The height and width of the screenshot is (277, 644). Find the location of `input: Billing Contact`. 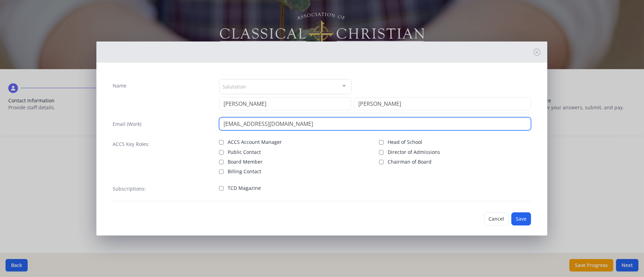

input: Billing Contact is located at coordinates (221, 171).